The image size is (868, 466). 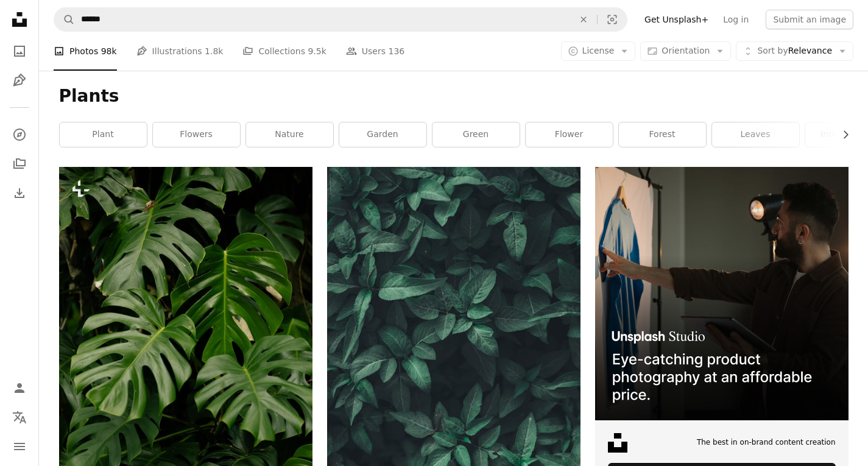 I want to click on a: Photos, so click(x=20, y=51).